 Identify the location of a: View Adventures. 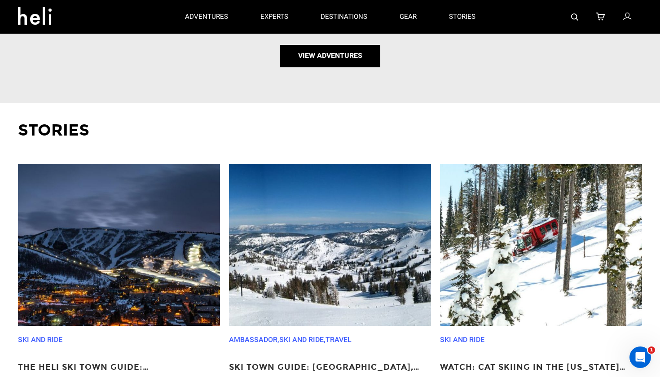
(330, 56).